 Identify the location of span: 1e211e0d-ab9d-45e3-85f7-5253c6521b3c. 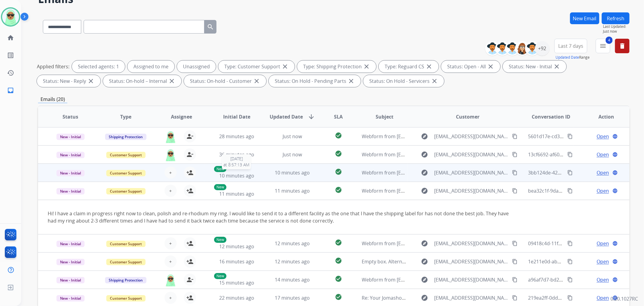
(575, 262).